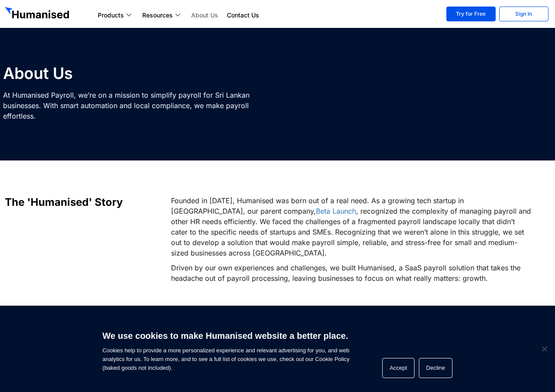 The width and height of the screenshot is (555, 392). Describe the element at coordinates (544, 349) in the screenshot. I see `span: Decline` at that location.